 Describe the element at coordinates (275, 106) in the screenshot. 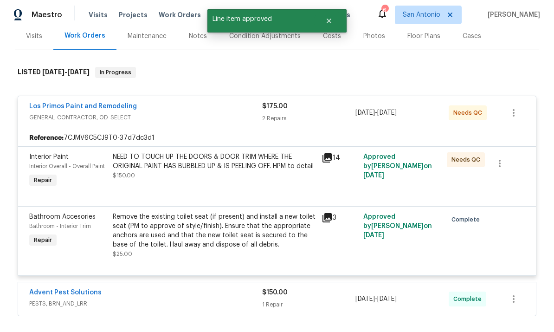

I see `span: $175.00` at that location.